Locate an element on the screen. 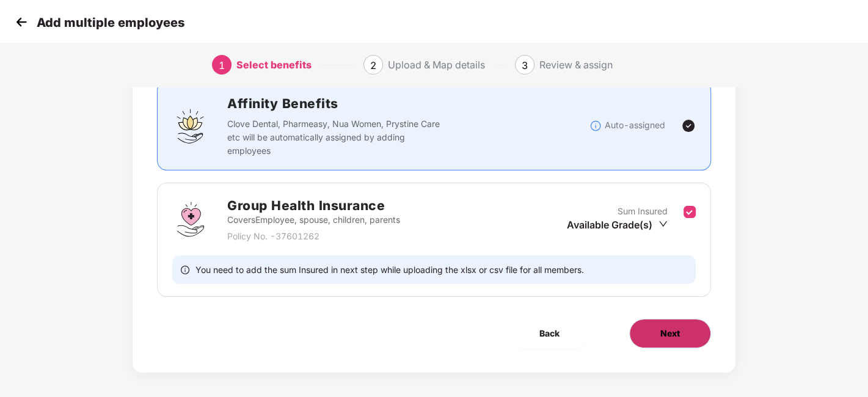  p: Covers Employee, spouse, children, parents is located at coordinates (313, 220).